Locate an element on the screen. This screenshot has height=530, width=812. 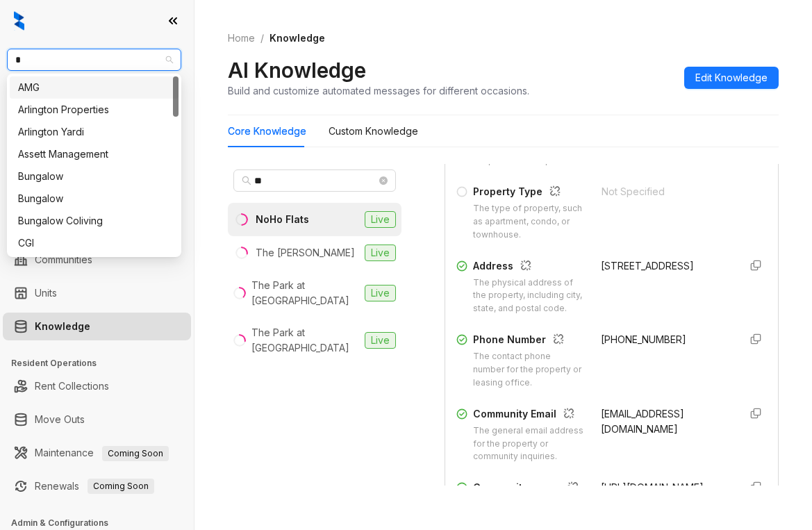
div: Core Knowledge is located at coordinates (267, 131).